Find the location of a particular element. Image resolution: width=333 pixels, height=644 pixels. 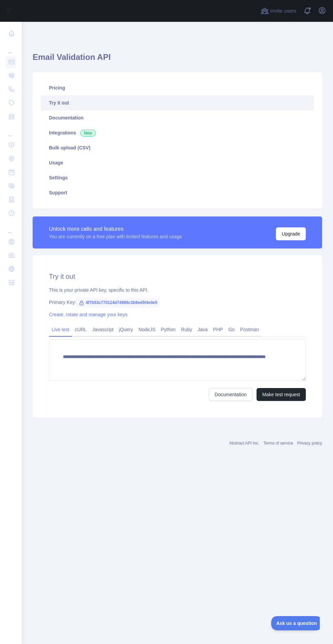

a: Integrations New is located at coordinates (178, 133).